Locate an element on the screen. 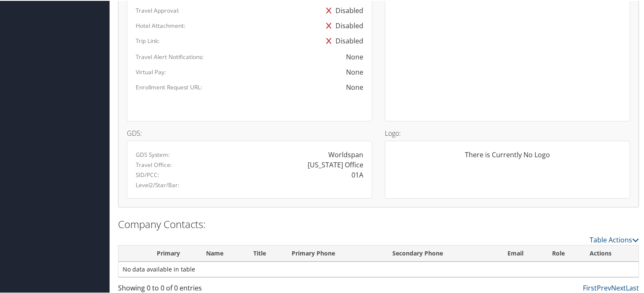 The width and height of the screenshot is (644, 293). a: First is located at coordinates (590, 288).